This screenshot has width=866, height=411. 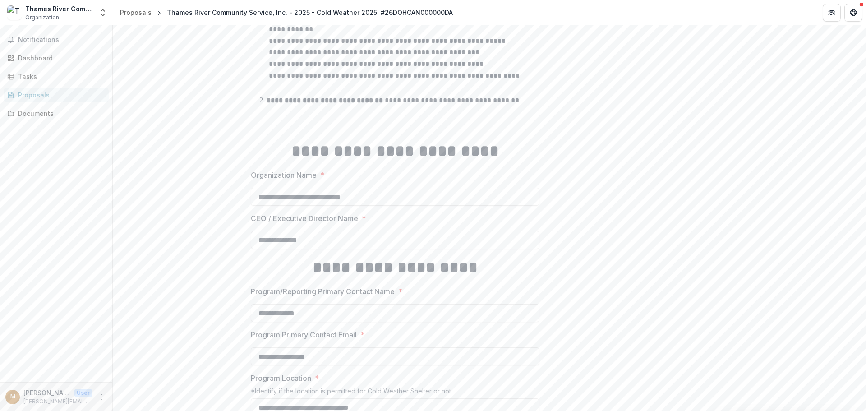 What do you see at coordinates (56, 40) in the screenshot?
I see `button: Notifications` at bounding box center [56, 40].